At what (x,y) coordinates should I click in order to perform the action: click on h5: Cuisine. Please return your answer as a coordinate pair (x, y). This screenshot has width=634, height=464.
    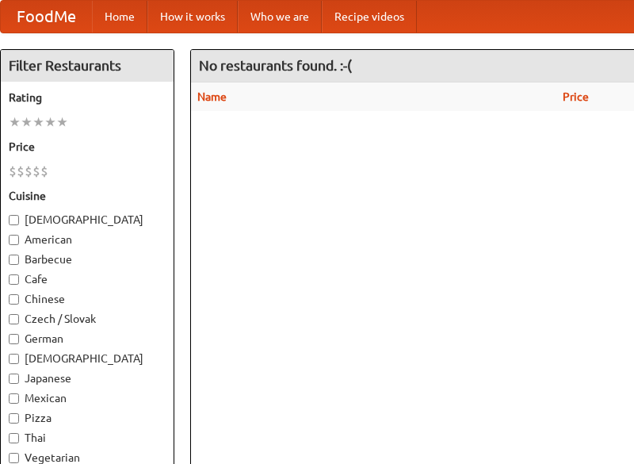
    Looking at the image, I should click on (87, 196).